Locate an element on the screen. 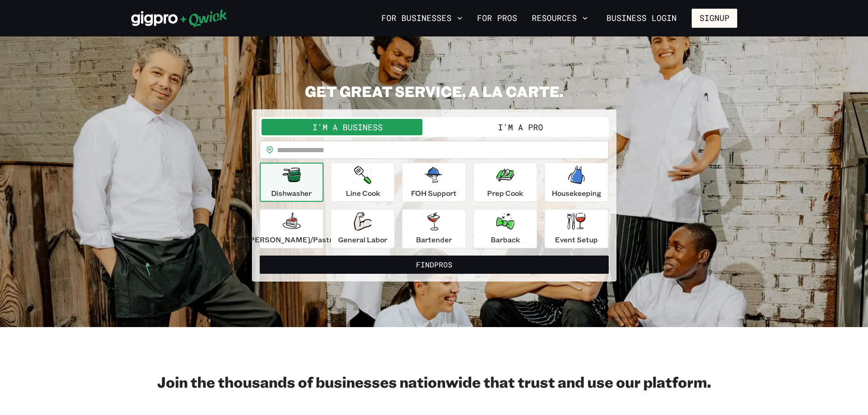  button: Resources is located at coordinates (560, 18).